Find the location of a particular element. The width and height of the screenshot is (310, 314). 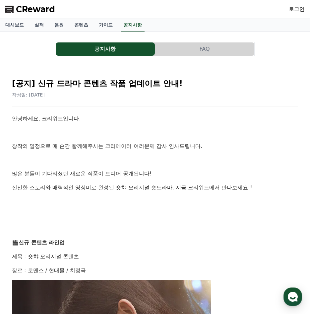

p: 제목 : 숏챠 오리지널 콘텐츠 is located at coordinates (155, 257).